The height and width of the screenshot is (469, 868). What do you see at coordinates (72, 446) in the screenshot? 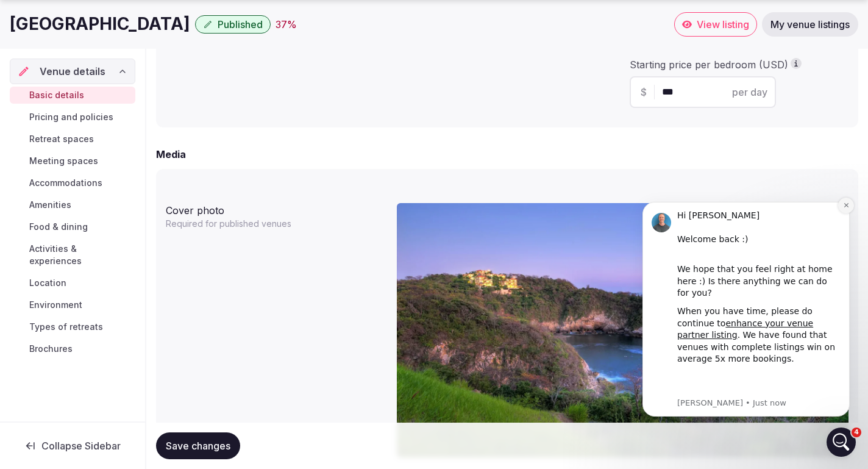
I see `button: Collapse Sidebar` at bounding box center [72, 446].